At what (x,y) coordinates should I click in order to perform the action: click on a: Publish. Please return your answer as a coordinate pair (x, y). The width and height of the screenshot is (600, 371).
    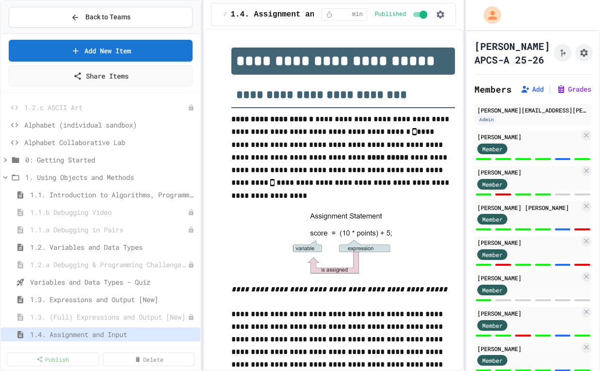
    Looking at the image, I should click on (53, 360).